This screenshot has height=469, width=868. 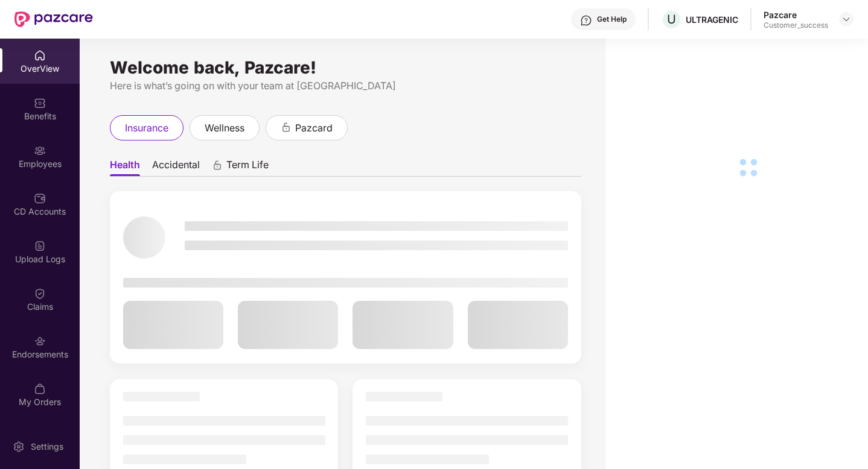 I want to click on img: svg+xml;base64,PHN2ZyBpZD0iSGVscC0zMngzMiIgeG1sbnM9Imh0dHA6Ly93d3cudzMub3JnLzIwMDAvc3ZnIiB3aWR0aD..., so click(x=586, y=20).